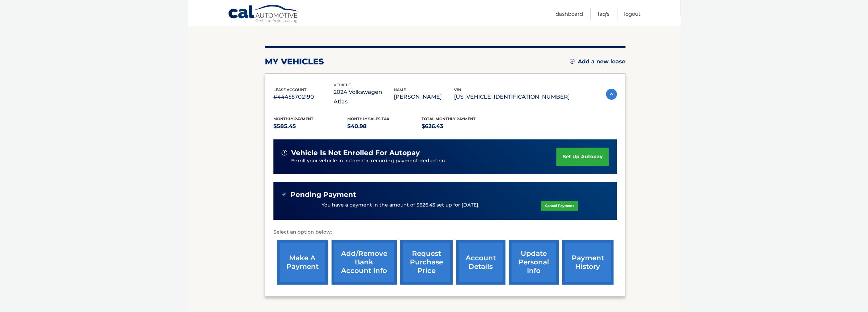 This screenshot has width=868, height=312. Describe the element at coordinates (399, 89) in the screenshot. I see `span: name` at that location.